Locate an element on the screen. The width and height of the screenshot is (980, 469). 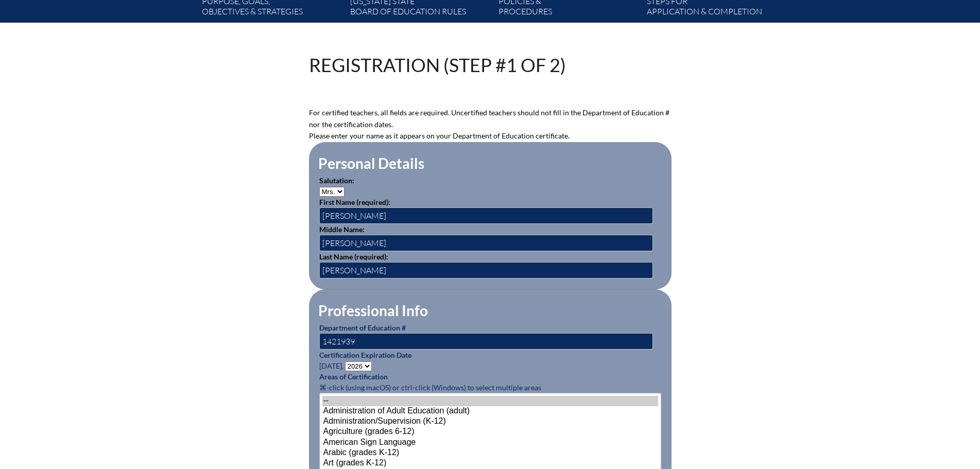
select: persons_salutation is located at coordinates (332, 192).